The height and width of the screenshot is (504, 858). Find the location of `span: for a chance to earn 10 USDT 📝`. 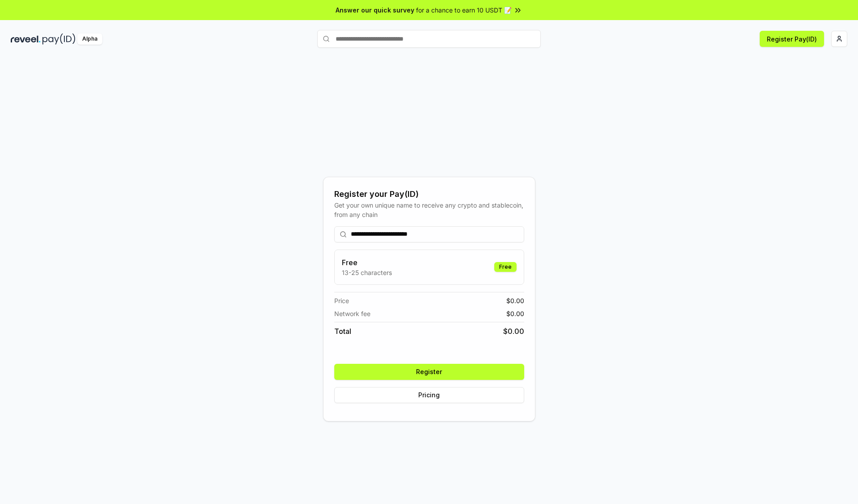

span: for a chance to earn 10 USDT 📝 is located at coordinates (464, 10).